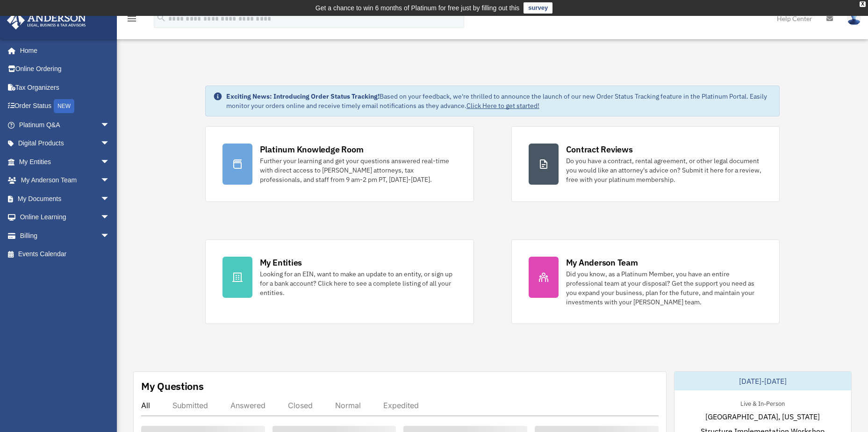  I want to click on div: Did you know, as a Platinum Member, you have an entire professional team at your disposal? Get th..., so click(664, 288).